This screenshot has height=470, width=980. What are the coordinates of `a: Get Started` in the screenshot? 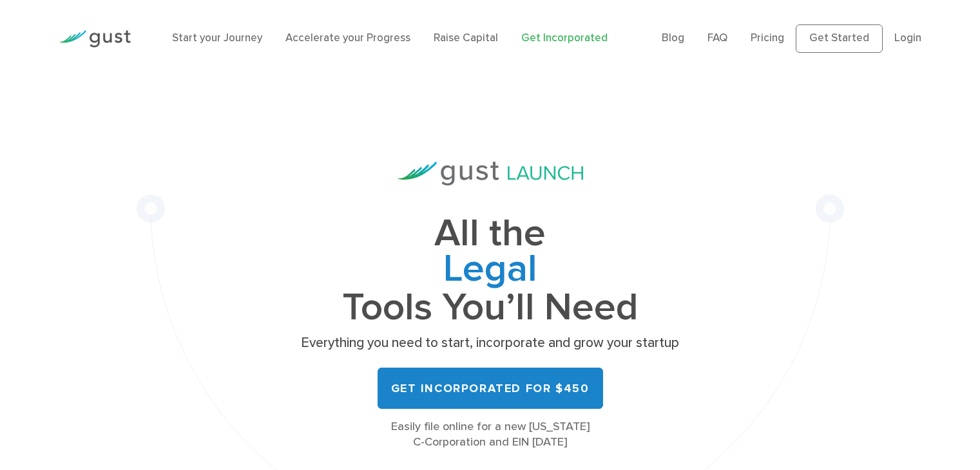 It's located at (839, 39).